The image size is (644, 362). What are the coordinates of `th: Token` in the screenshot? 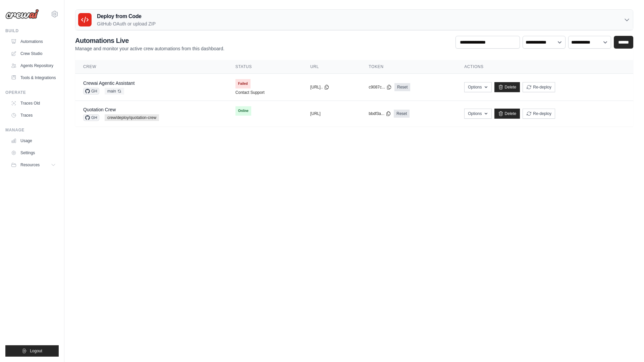 It's located at (408, 66).